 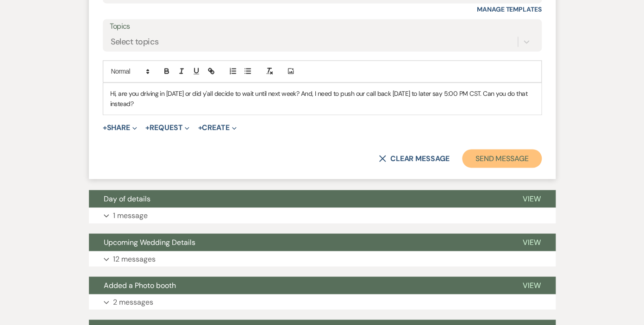 What do you see at coordinates (322, 302) in the screenshot?
I see `button: 2 messages` at bounding box center [322, 302].